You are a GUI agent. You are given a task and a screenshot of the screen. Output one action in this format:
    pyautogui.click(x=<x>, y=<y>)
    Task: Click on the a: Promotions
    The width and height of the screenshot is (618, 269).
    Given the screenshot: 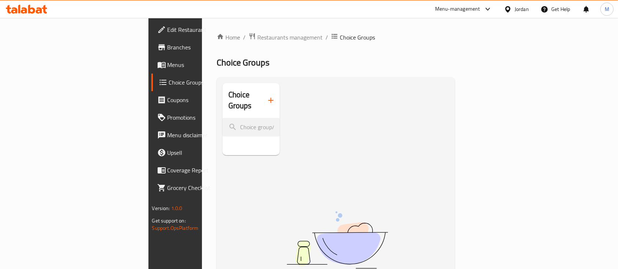 What is the action you would take?
    pyautogui.click(x=201, y=118)
    